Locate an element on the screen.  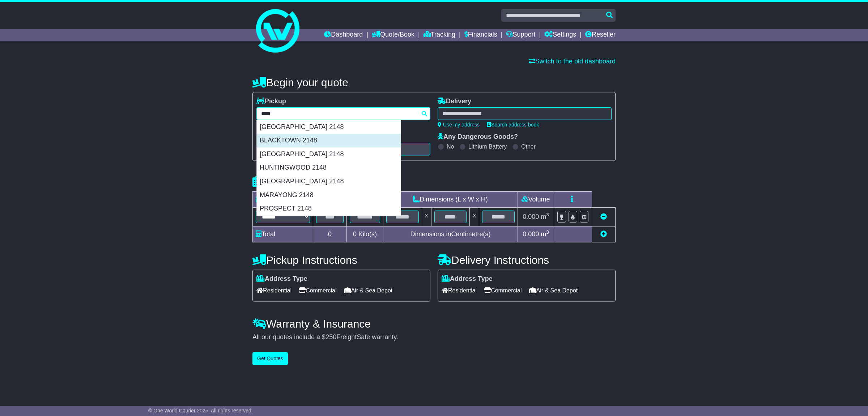
div: BLACKTOWN 2148 is located at coordinates (329, 141).